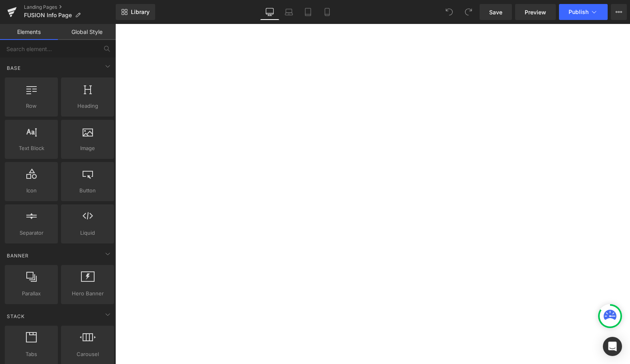 The width and height of the screenshot is (630, 364). Describe the element at coordinates (535, 12) in the screenshot. I see `a: Preview` at that location.